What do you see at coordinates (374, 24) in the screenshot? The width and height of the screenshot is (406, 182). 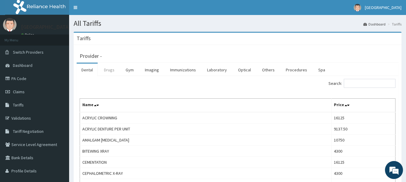 I see `a: Dashboard` at bounding box center [374, 24].